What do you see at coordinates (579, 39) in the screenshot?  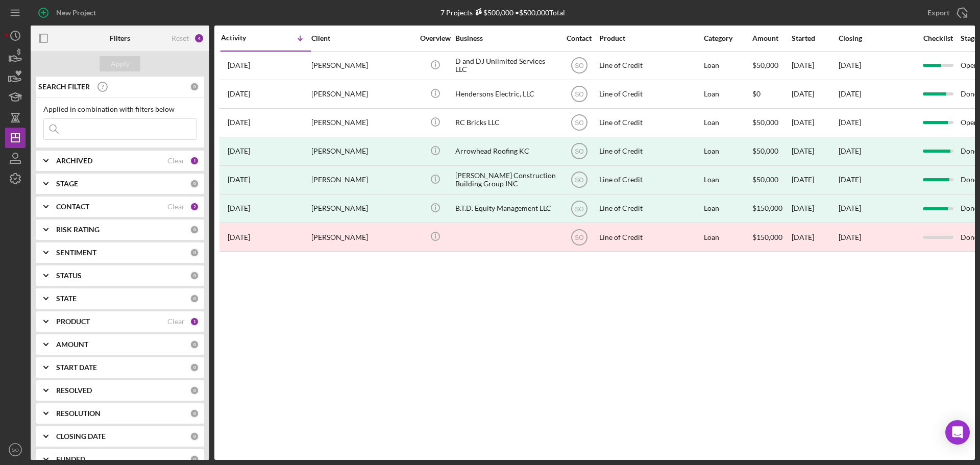 I see `div: Contact` at bounding box center [579, 39].